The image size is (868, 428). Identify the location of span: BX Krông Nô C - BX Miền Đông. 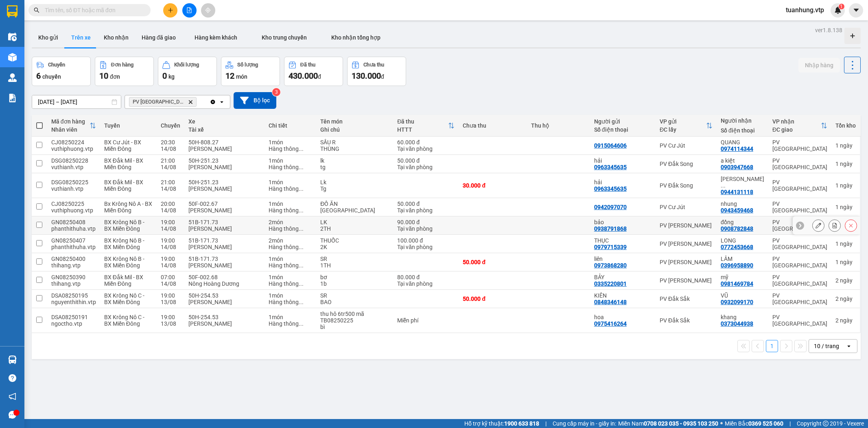
(124, 299).